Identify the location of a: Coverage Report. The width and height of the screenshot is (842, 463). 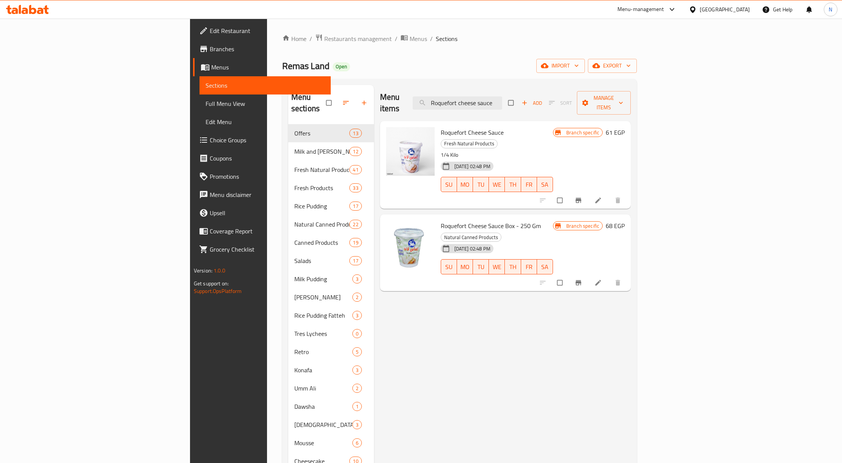
(262, 231).